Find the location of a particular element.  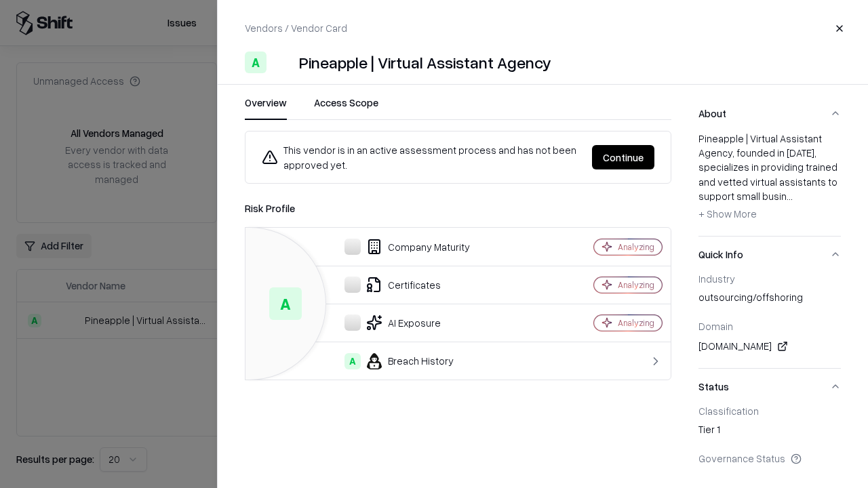

button: About is located at coordinates (770, 113).